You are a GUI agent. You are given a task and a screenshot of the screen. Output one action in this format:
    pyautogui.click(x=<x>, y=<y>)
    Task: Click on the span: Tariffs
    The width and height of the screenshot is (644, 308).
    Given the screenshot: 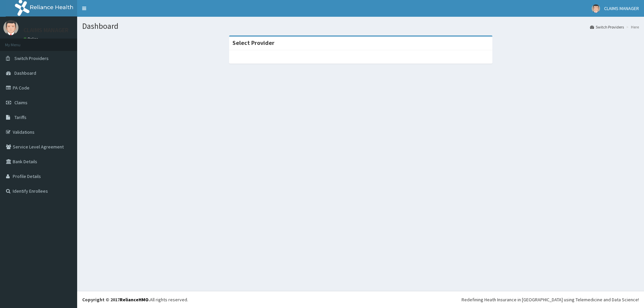 What is the action you would take?
    pyautogui.click(x=20, y=118)
    